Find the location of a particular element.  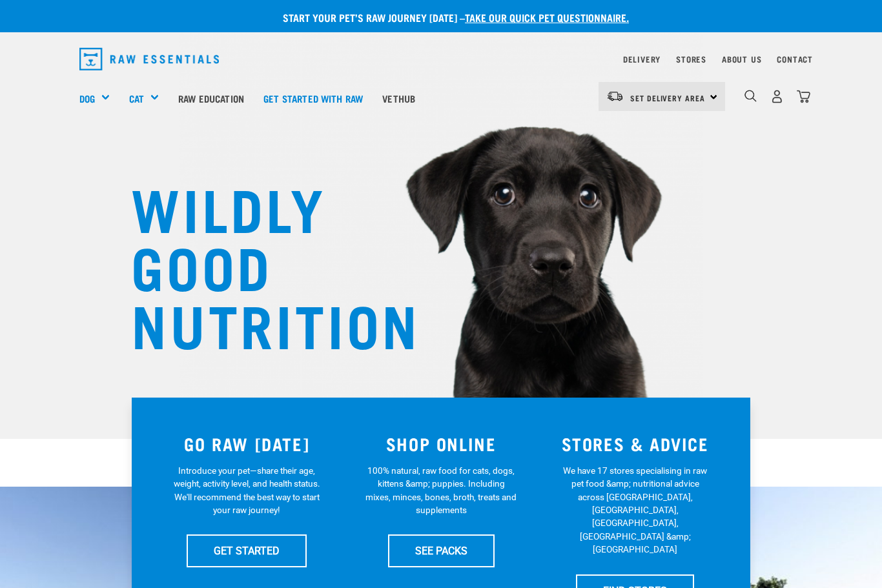

h3: STORES & ADVICE is located at coordinates (635, 443).